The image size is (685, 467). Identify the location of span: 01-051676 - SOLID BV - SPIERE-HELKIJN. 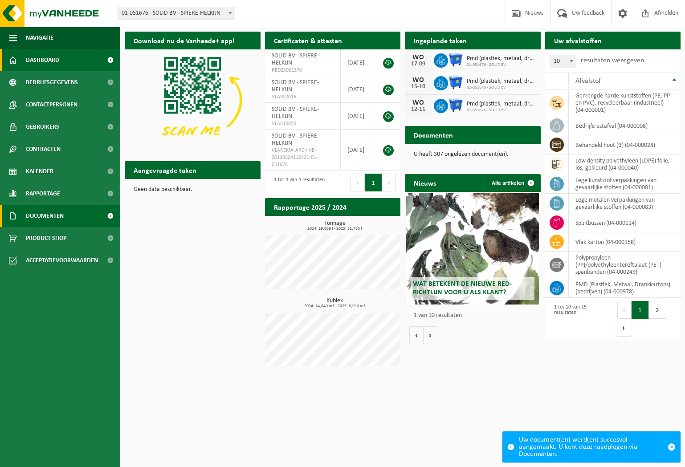
(176, 13).